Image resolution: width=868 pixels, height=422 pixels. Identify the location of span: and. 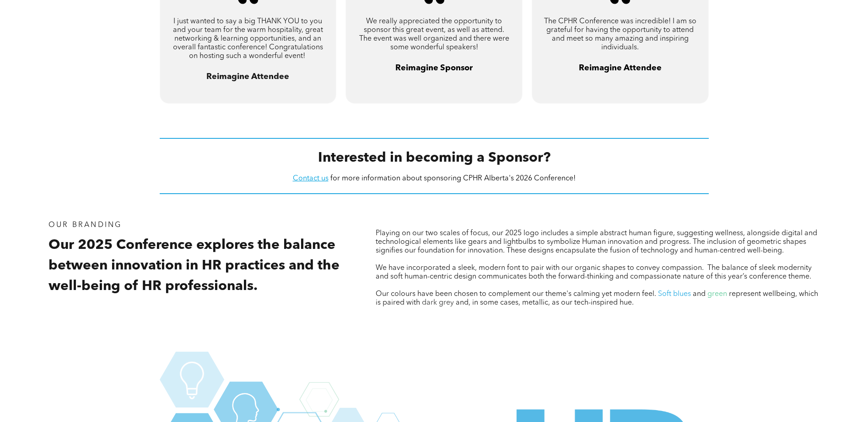
(699, 294).